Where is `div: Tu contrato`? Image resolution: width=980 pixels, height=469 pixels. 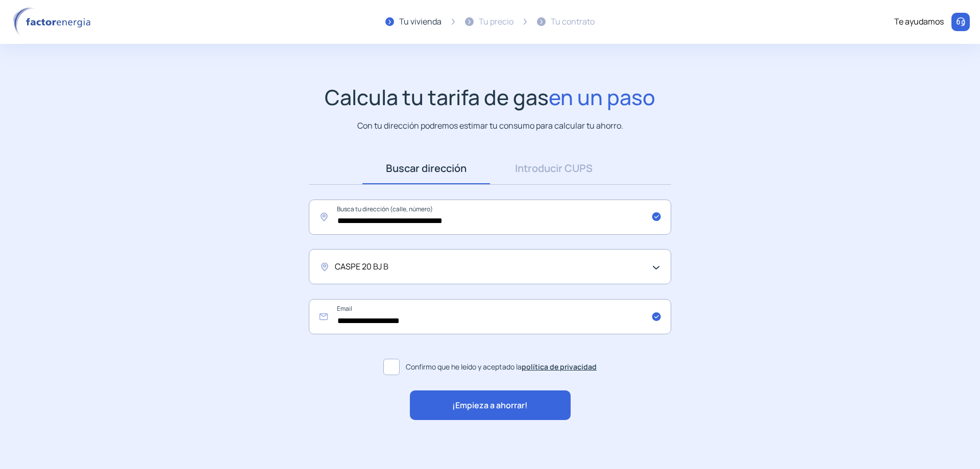 div: Tu contrato is located at coordinates (573, 22).